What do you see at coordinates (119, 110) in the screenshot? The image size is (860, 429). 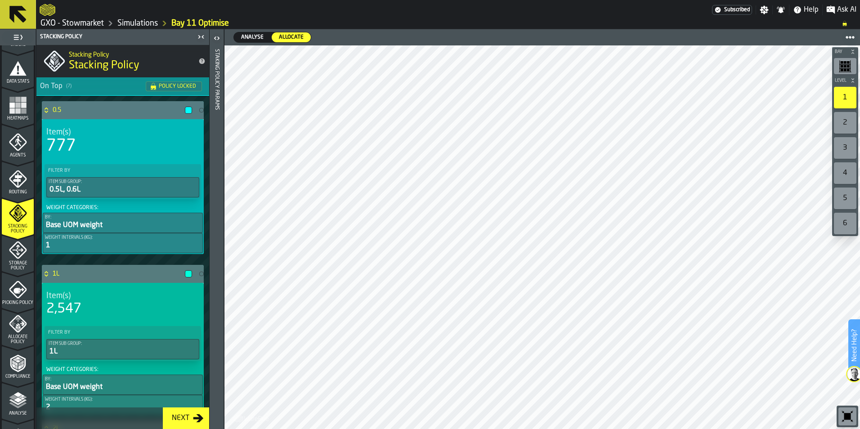 I see `div: 0.5` at bounding box center [119, 110].